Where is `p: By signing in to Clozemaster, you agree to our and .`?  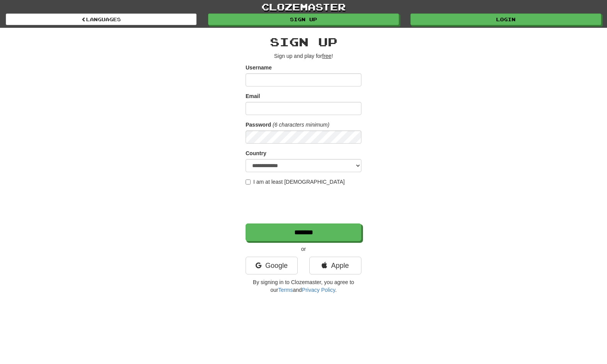
p: By signing in to Clozemaster, you agree to our and . is located at coordinates (303, 286).